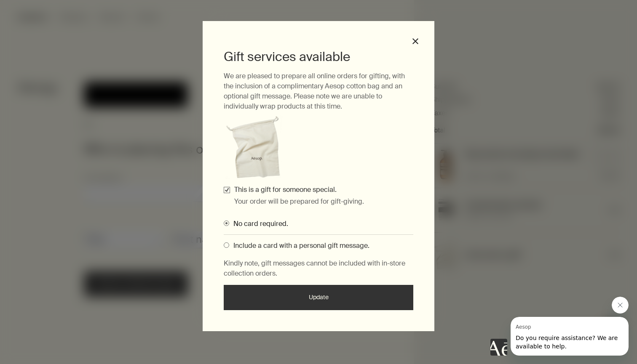  What do you see at coordinates (56, 25) in the screenshot?
I see `span: Do you require assistance? We are available to help.` at bounding box center [56, 25].